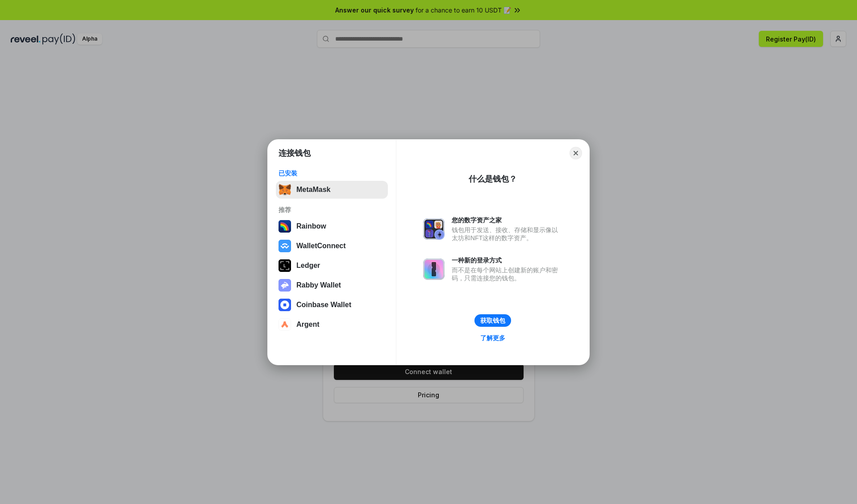  What do you see at coordinates (311, 226) in the screenshot?
I see `div: Rainbow` at bounding box center [311, 226].